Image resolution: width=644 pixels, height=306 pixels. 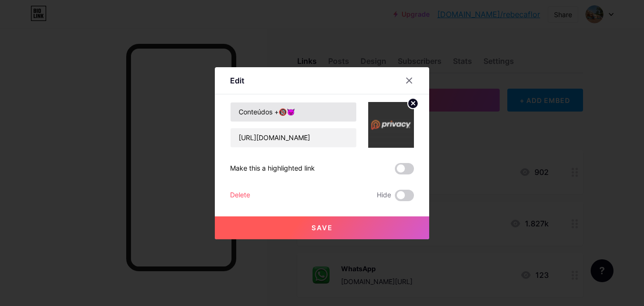 I want to click on div: Make this a highlighted link, so click(x=272, y=169).